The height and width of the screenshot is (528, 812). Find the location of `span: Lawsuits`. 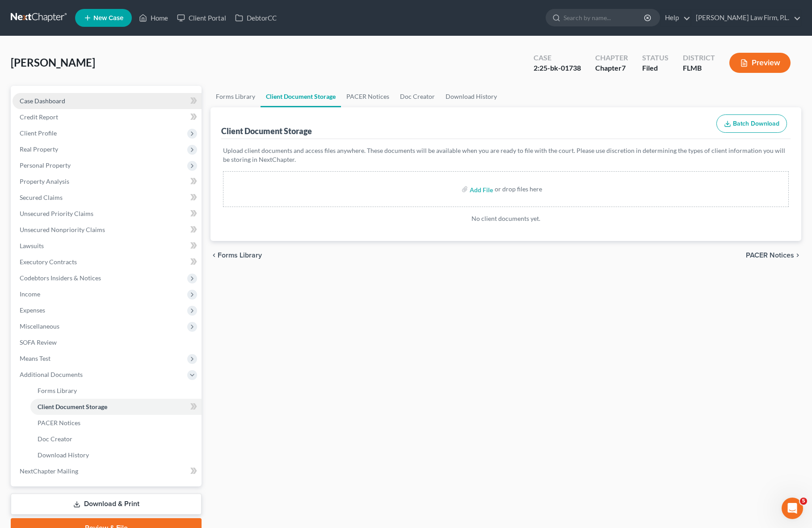

span: Lawsuits is located at coordinates (32, 245).